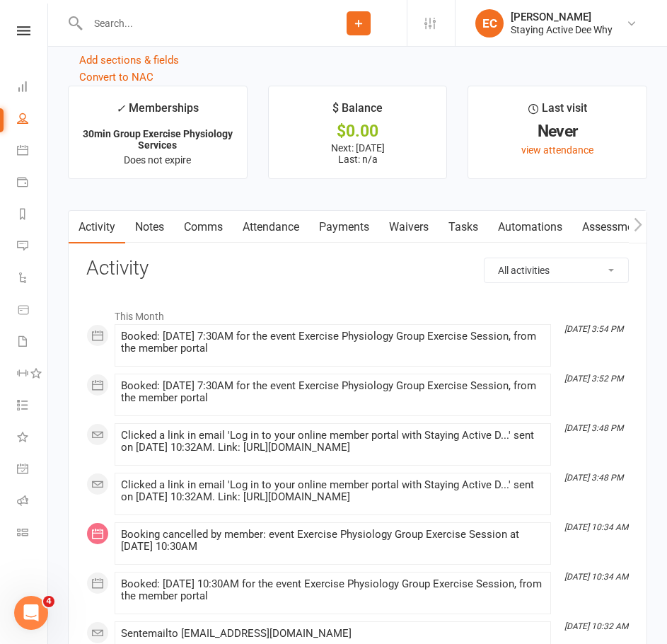 The height and width of the screenshot is (644, 667). I want to click on div: Staying Active Dee Why, so click(562, 30).